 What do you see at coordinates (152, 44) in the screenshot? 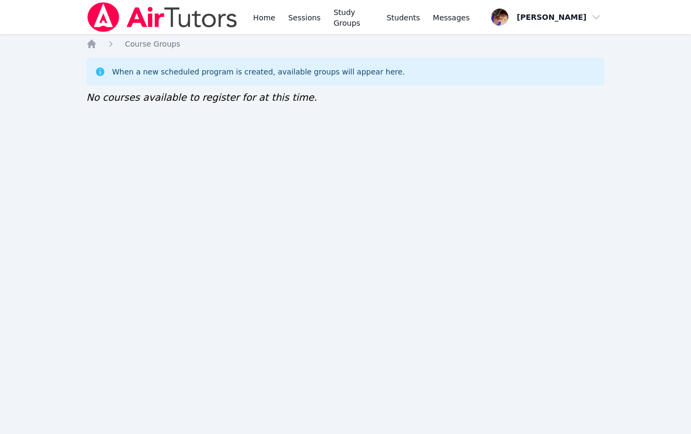
I see `span: Course Groups` at bounding box center [152, 44].